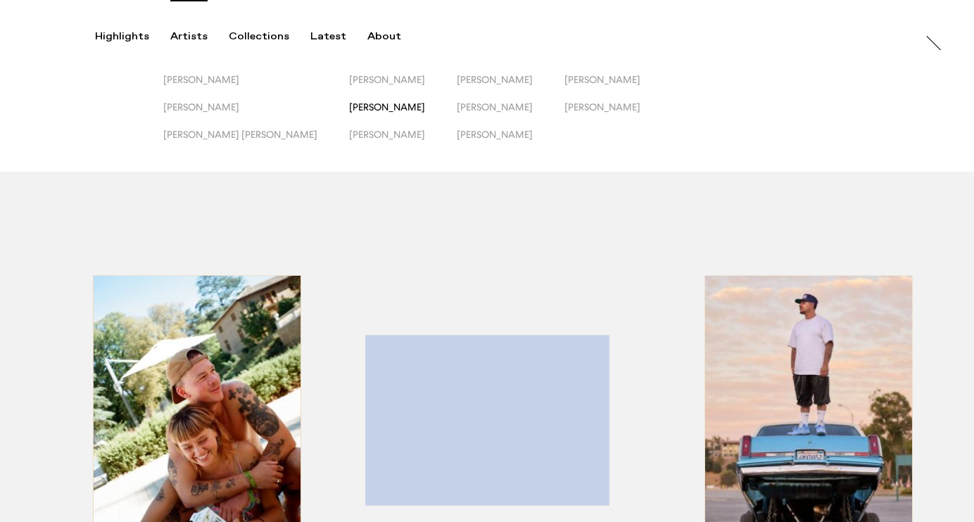 This screenshot has height=522, width=974. I want to click on div: About, so click(384, 37).